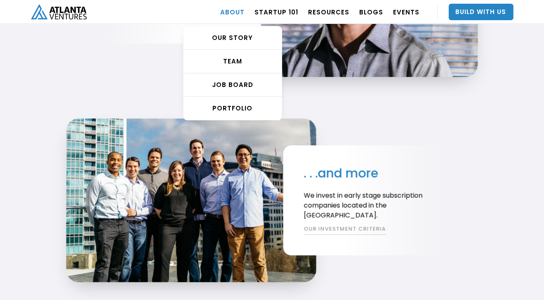  Describe the element at coordinates (233, 38) in the screenshot. I see `div: OUR STORY` at that location.